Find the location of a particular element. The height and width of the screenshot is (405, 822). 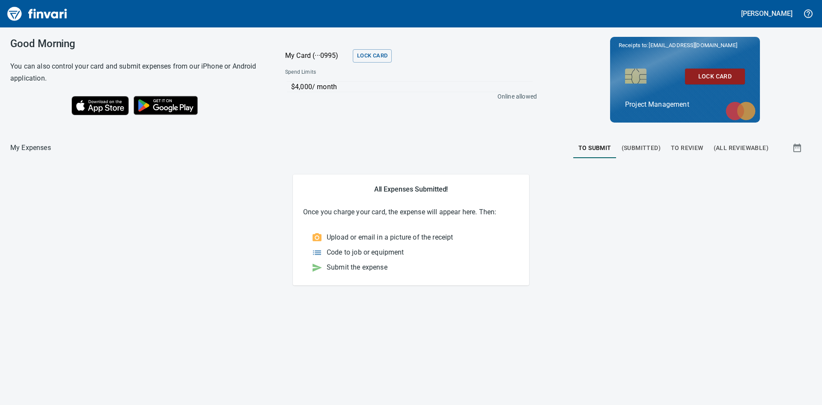

button: Show transactions within a particular date range is located at coordinates (798, 148).